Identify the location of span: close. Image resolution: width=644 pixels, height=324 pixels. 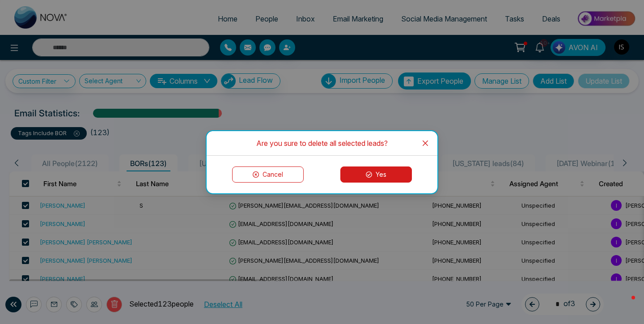
(425, 143).